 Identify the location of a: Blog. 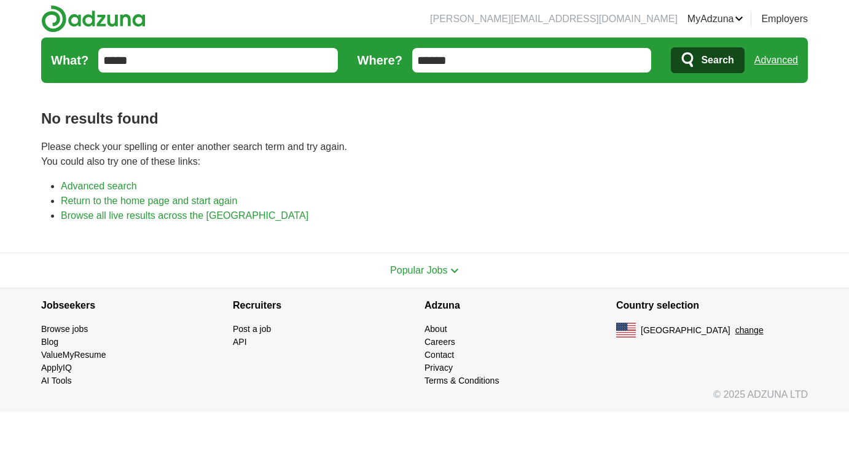
(50, 342).